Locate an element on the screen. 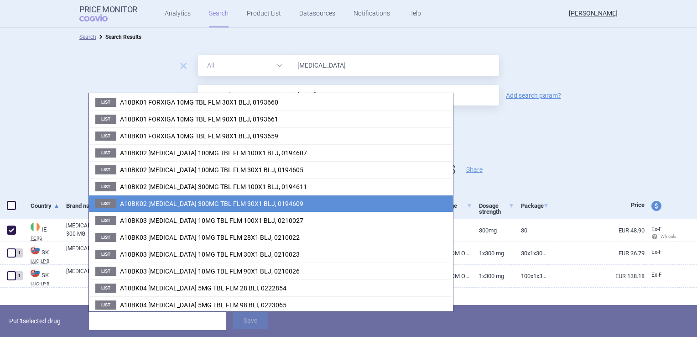  a: Ex-F Wh calc is located at coordinates (662, 233).